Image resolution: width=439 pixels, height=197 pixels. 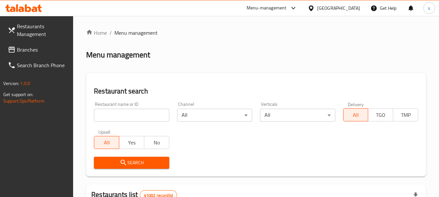 What do you see at coordinates (43, 50) in the screenshot?
I see `span: Branches` at bounding box center [43, 50].